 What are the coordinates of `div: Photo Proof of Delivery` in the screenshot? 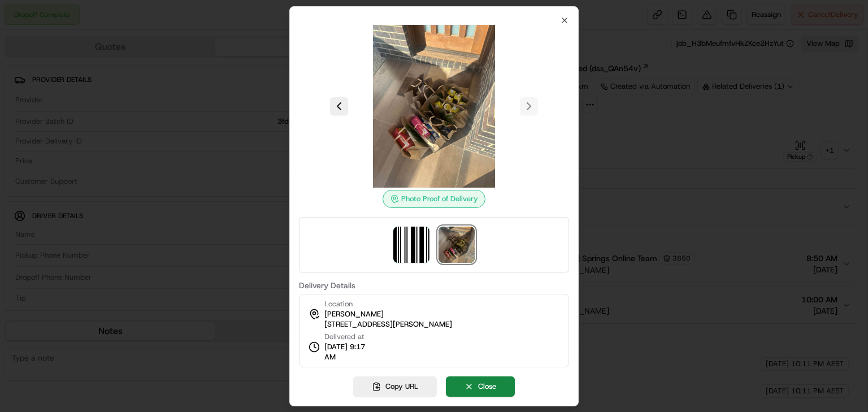 It's located at (434, 199).